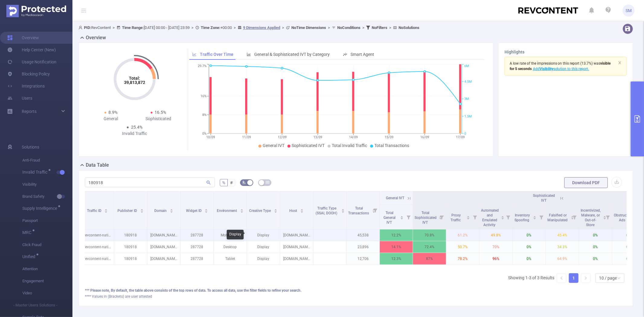 This screenshot has height=317, width=644. I want to click on div: Invalid Traffic, so click(134, 133).